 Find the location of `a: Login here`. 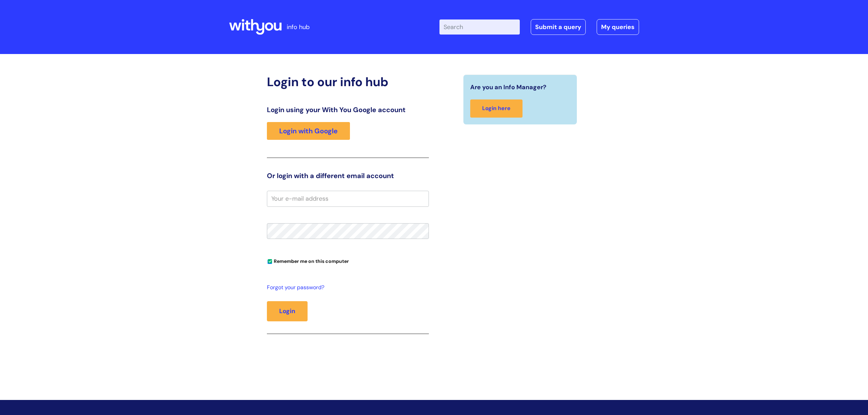

a: Login here is located at coordinates (496, 108).